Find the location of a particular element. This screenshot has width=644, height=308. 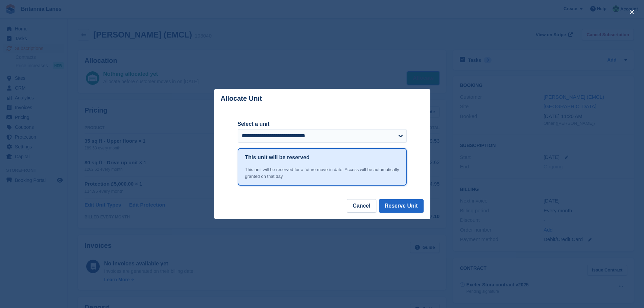

div: This unit will be reserved for a future move-in date. Access will be automatically granted on tha... is located at coordinates (323, 173).